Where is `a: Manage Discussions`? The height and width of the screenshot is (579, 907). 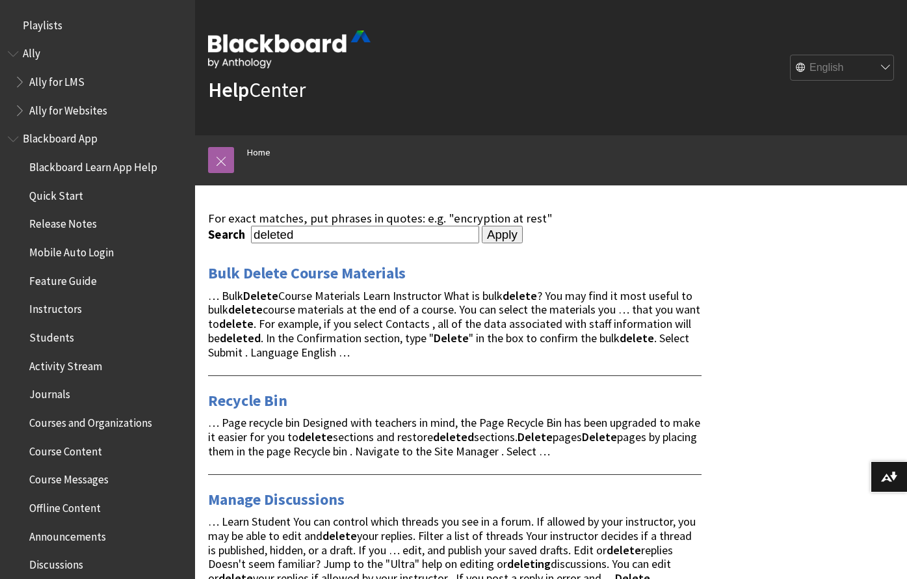 a: Manage Discussions is located at coordinates (276, 499).